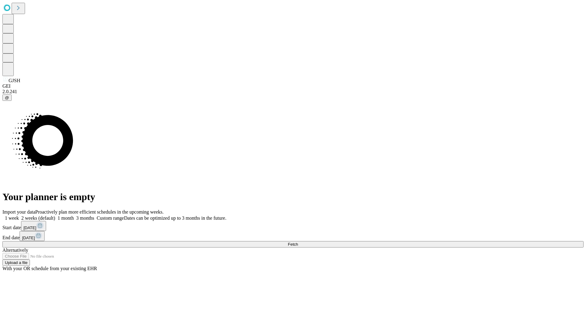  What do you see at coordinates (175, 218) in the screenshot?
I see `span: Dates can be optimized up to 3 months in the future.` at bounding box center [175, 218].